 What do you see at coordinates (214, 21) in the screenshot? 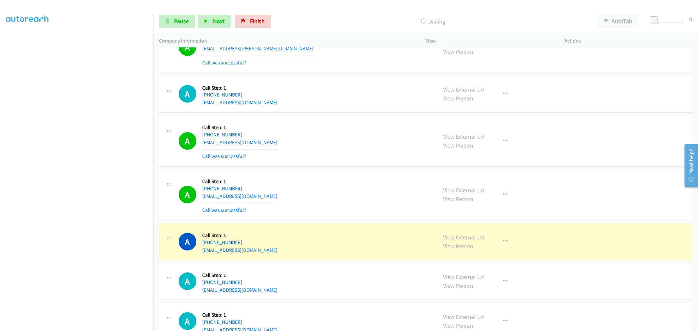
I see `button: Next` at bounding box center [214, 21].